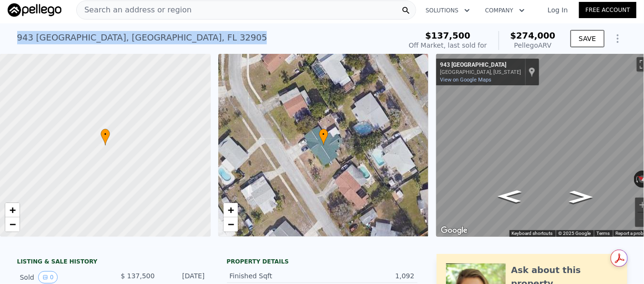  I want to click on span: $137,500, so click(448, 35).